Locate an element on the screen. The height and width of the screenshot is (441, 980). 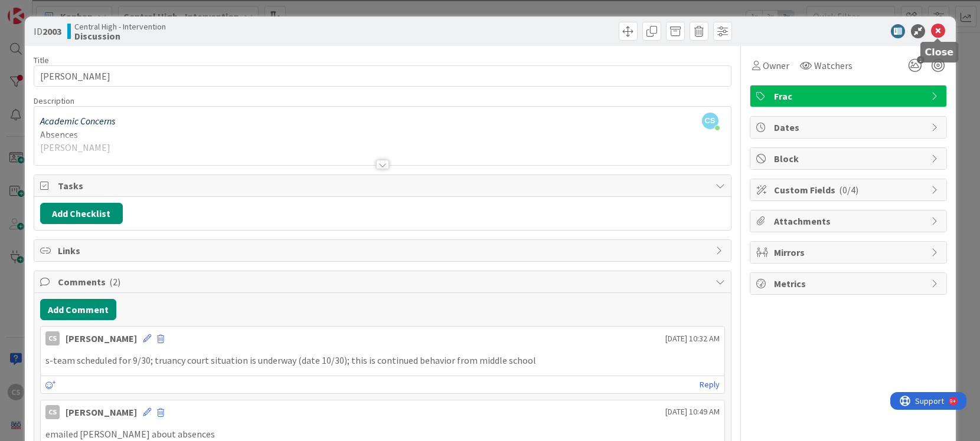
span: Block is located at coordinates (849, 158).